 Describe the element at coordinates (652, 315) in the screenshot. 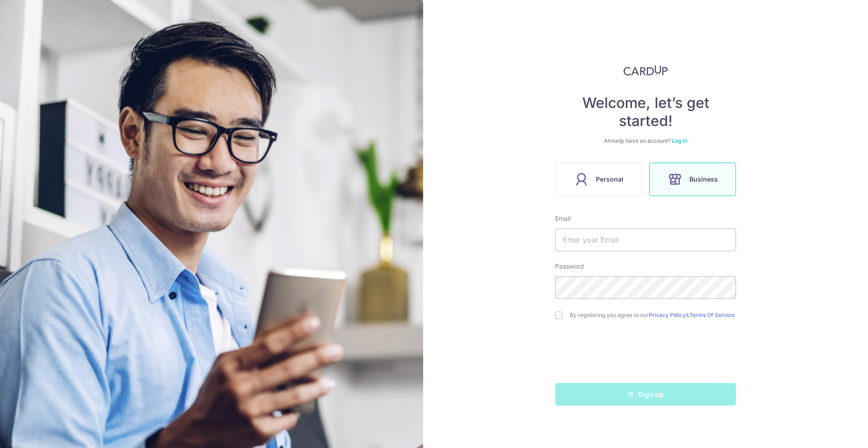

I see `label: By registering you agree to our &` at that location.